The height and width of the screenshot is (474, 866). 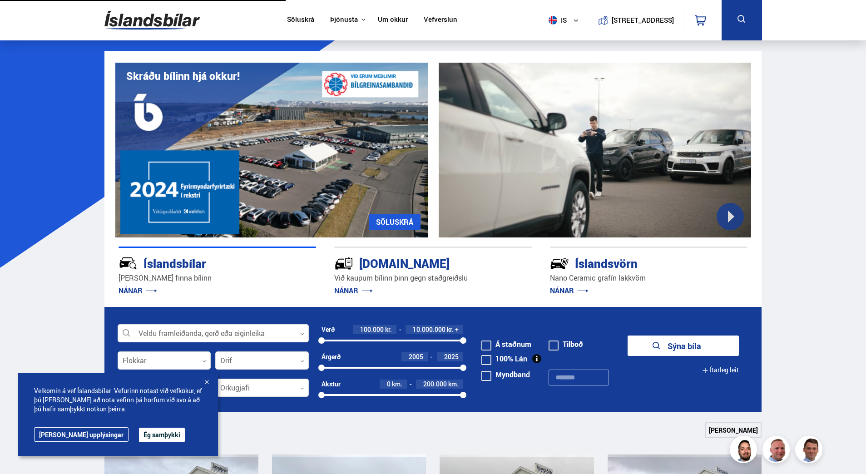 I want to click on div: Íslandsbílar, so click(x=201, y=262).